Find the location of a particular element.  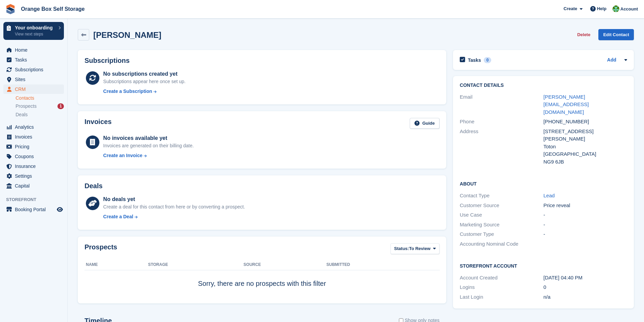

a: Guide is located at coordinates (425, 123).